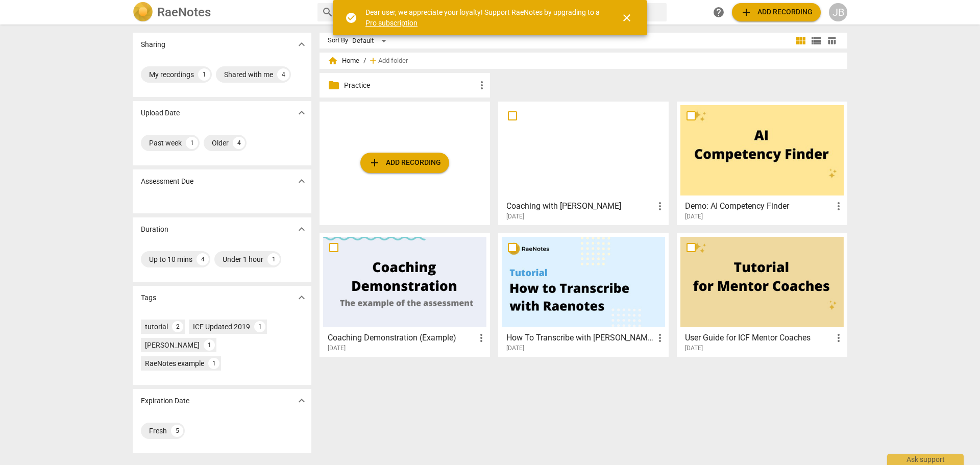  Describe the element at coordinates (243, 259) in the screenshot. I see `div: Under 1 hour` at that location.